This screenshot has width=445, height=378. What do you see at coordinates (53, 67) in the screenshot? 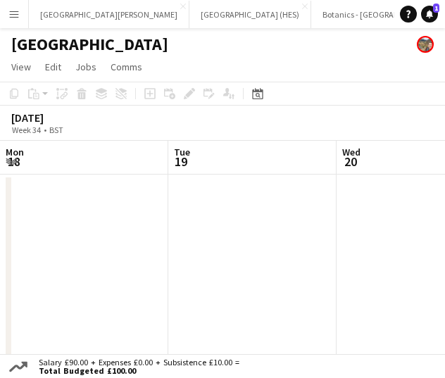
I see `a: Edit` at bounding box center [53, 67].